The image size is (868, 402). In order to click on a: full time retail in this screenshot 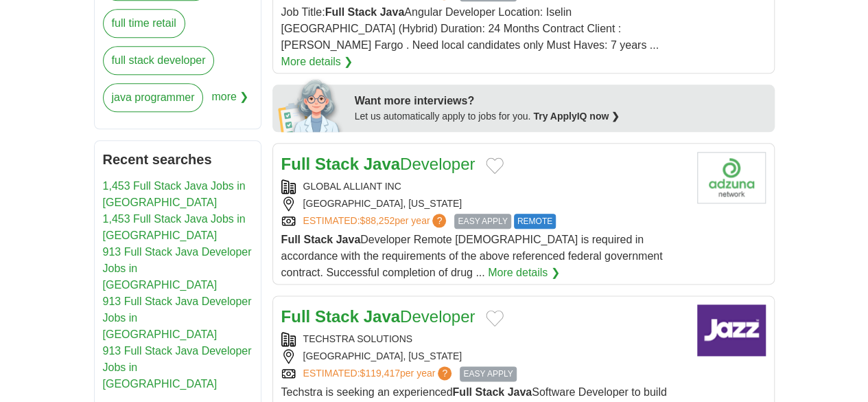, I will do `click(144, 23)`.